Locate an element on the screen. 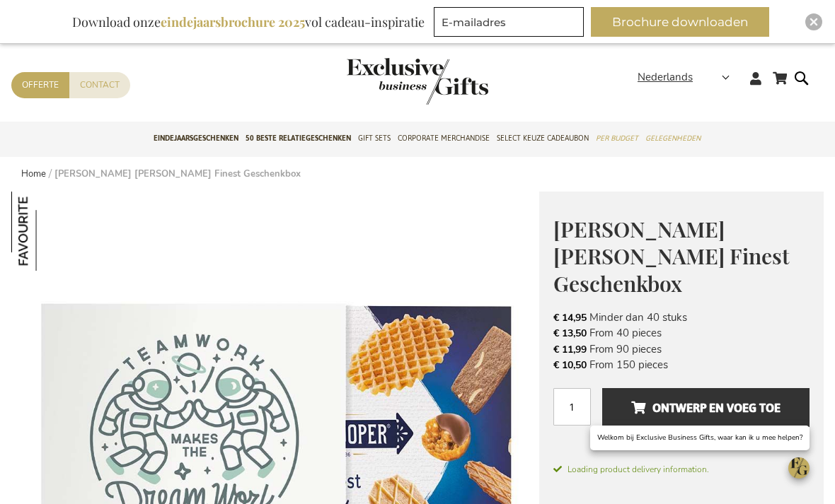 The image size is (835, 504). span: Per Budget is located at coordinates (617, 138).